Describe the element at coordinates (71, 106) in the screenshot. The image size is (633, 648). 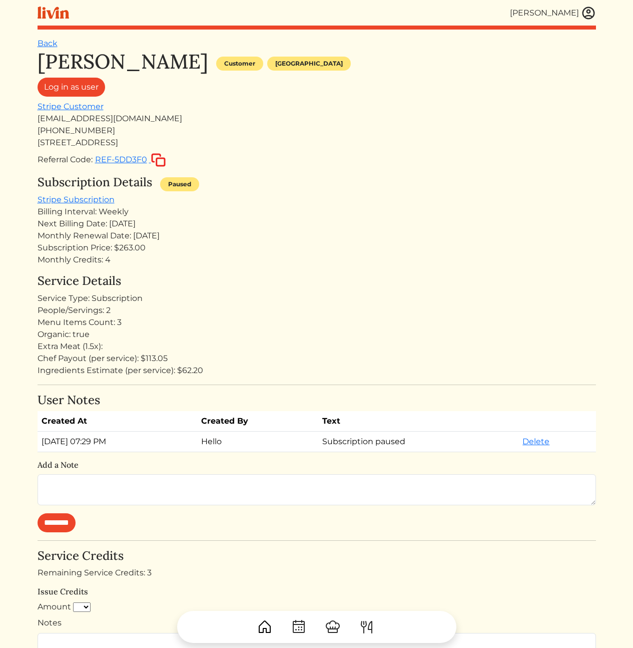
I see `a: Stripe Customer` at that location.